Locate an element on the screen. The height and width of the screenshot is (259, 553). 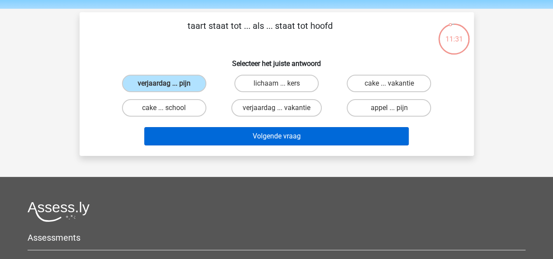
p: taart staat tot ... als ... staat tot hoofd is located at coordinates (260, 32).